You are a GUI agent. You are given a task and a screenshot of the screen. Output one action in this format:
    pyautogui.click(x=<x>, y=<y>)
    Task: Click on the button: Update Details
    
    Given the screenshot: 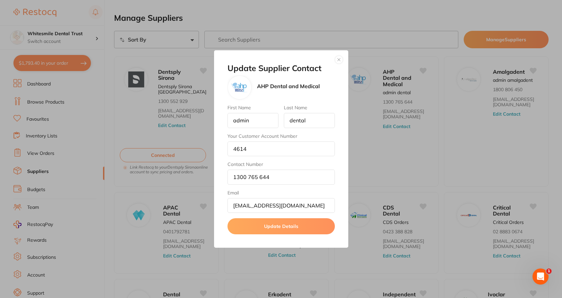 What is the action you would take?
    pyautogui.click(x=281, y=226)
    